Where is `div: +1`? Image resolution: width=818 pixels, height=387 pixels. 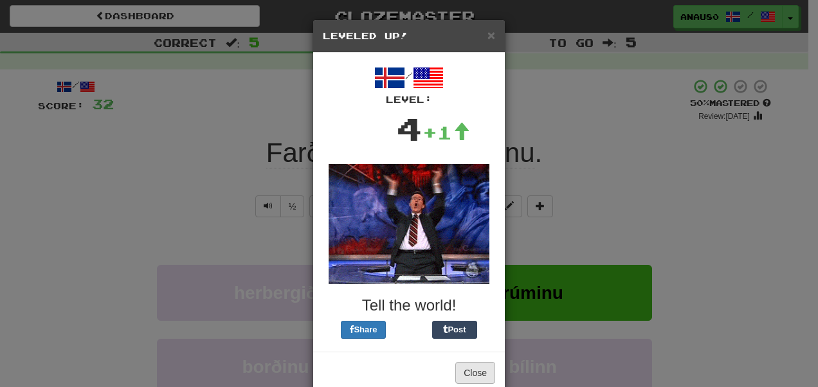 div: +1 is located at coordinates (446, 132).